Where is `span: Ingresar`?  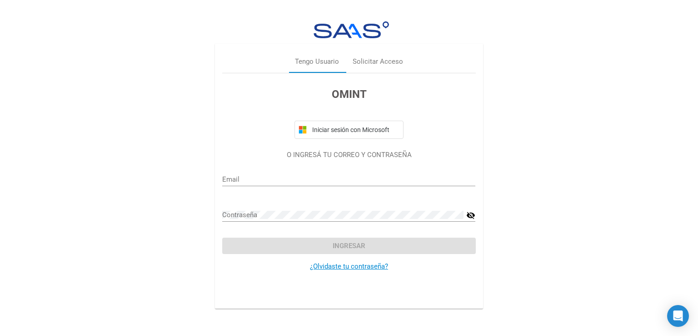 span: Ingresar is located at coordinates (349, 246).